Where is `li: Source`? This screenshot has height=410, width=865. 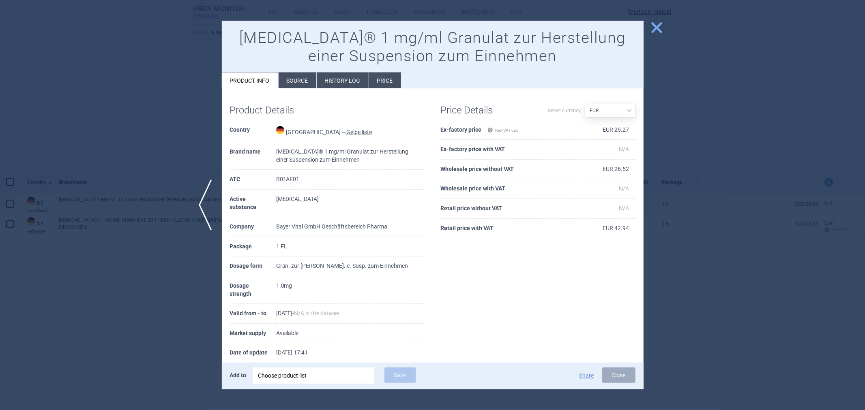 li: Source is located at coordinates (297, 80).